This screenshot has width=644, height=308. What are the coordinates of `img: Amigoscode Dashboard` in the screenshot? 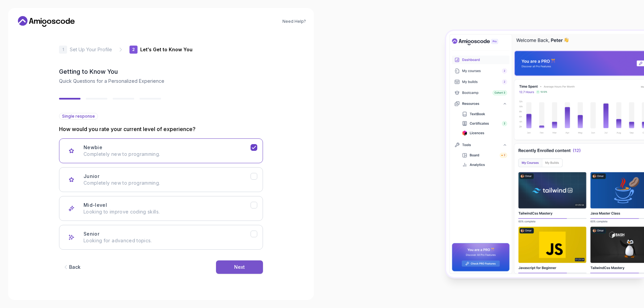 It's located at (545, 154).